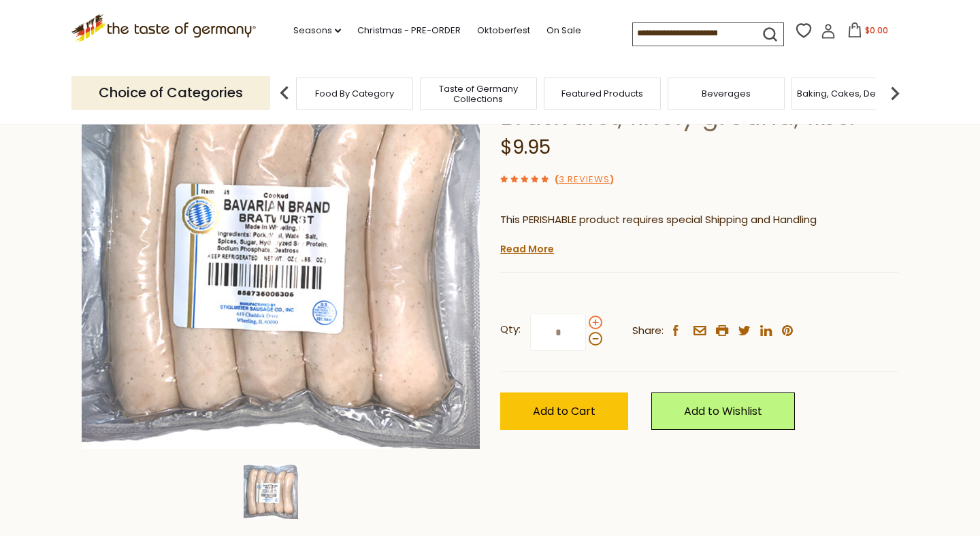 This screenshot has width=980, height=536. I want to click on span: Featured Products, so click(602, 93).